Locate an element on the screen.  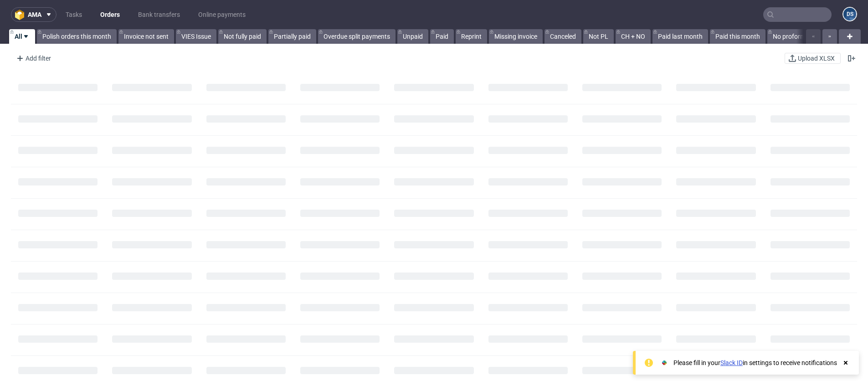
a: All is located at coordinates (22, 36).